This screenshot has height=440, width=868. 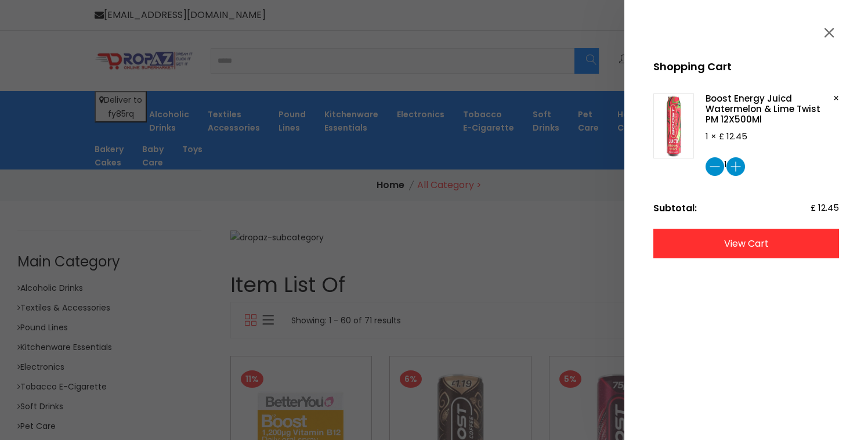 I want to click on div: 1, so click(x=766, y=167).